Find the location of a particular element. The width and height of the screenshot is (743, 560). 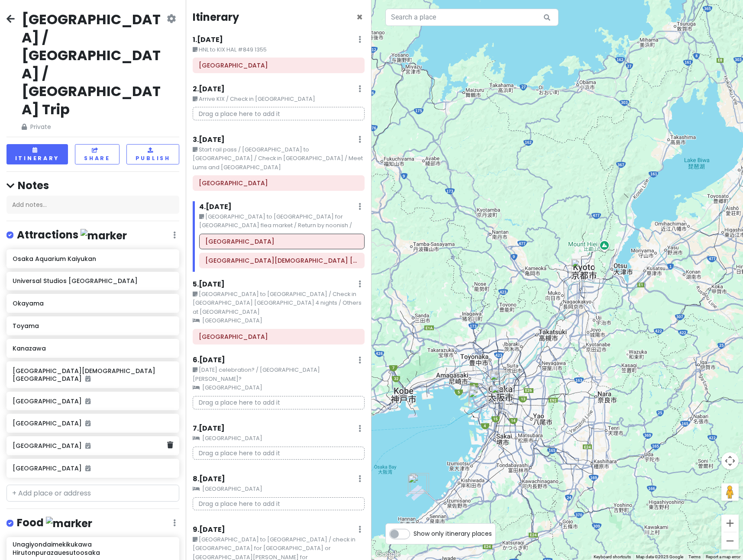

h6: Kansai International Airport is located at coordinates (279, 65).